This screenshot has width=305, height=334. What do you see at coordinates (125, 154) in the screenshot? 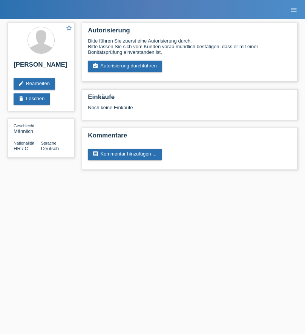
I see `a: commentKommentar hinzufügen ...` at bounding box center [125, 154].